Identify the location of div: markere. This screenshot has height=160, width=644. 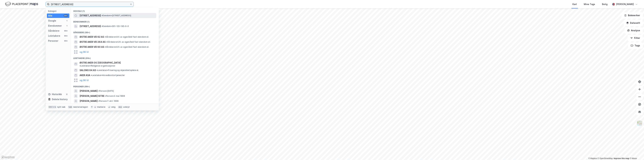
(101, 107).